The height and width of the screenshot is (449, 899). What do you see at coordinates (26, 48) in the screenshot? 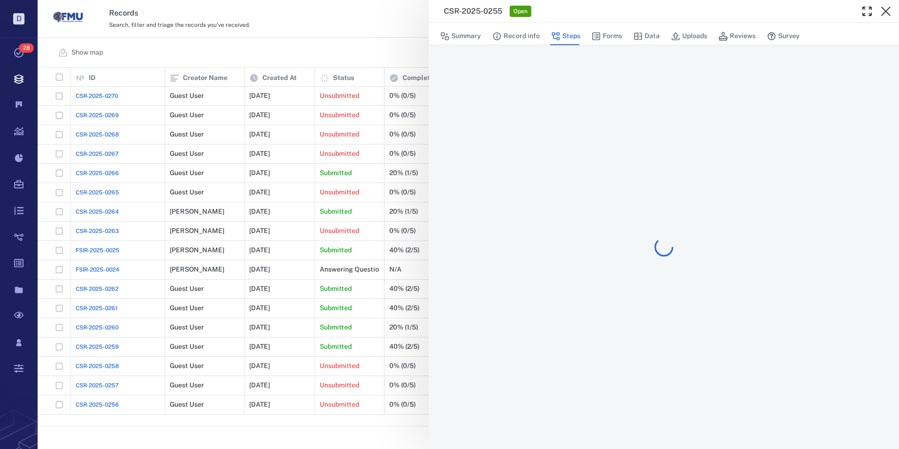
I see `span: 28` at bounding box center [26, 48].